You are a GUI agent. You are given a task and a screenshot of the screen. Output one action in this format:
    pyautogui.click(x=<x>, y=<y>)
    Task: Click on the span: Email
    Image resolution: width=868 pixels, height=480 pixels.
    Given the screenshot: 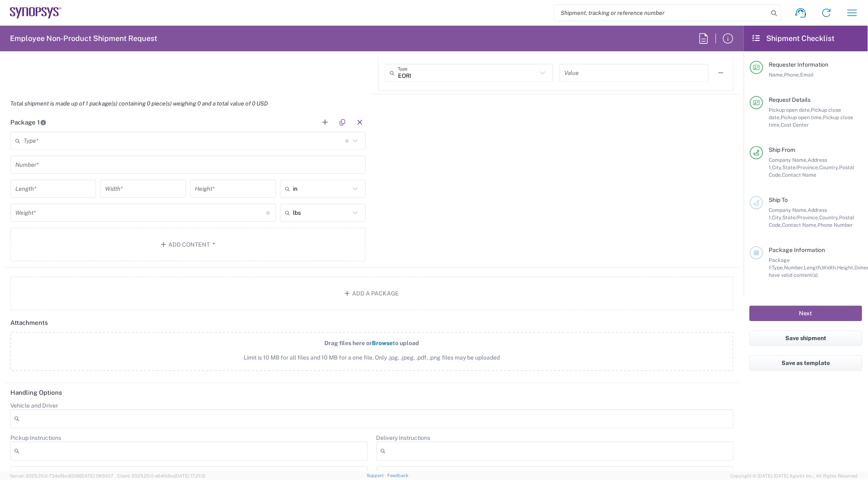 What is the action you would take?
    pyautogui.click(x=807, y=75)
    